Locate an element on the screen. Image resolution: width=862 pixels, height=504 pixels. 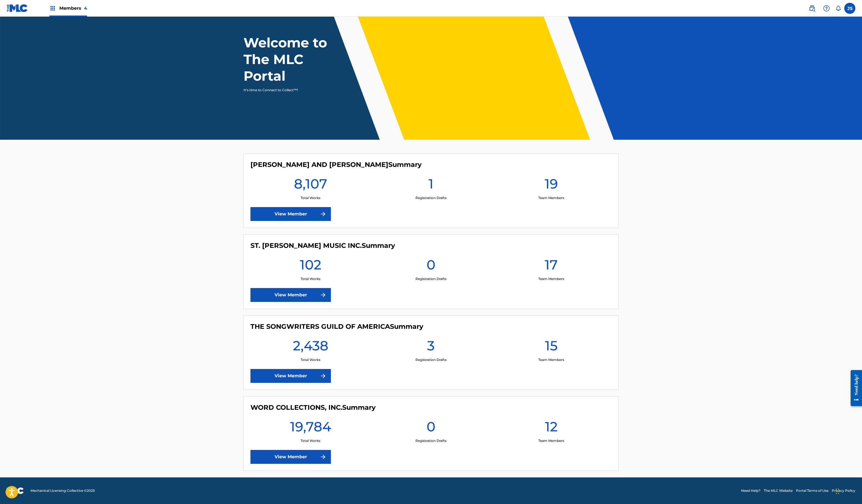
h1: 19 is located at coordinates (551, 186).